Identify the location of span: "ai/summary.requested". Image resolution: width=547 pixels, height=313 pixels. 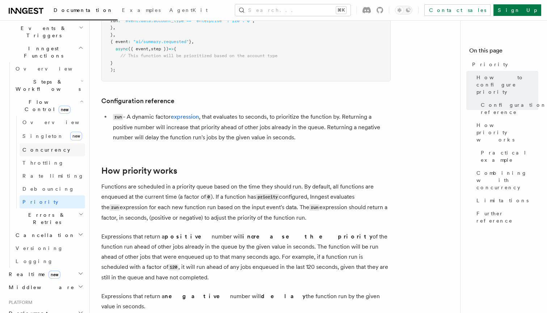
(161, 42).